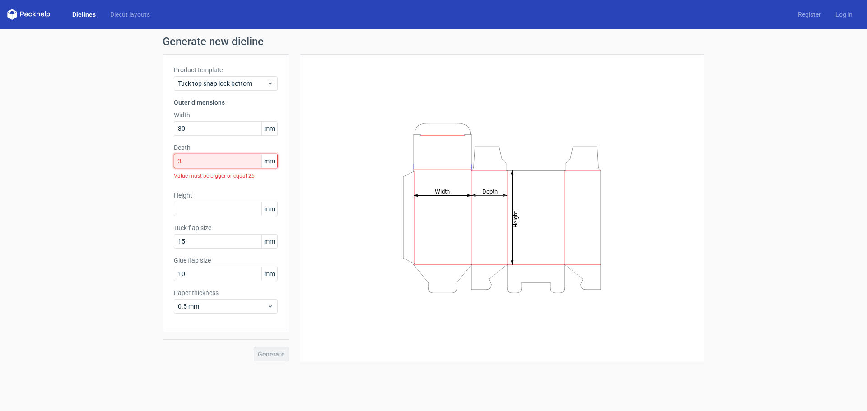  Describe the element at coordinates (226, 196) in the screenshot. I see `label: Height` at that location.